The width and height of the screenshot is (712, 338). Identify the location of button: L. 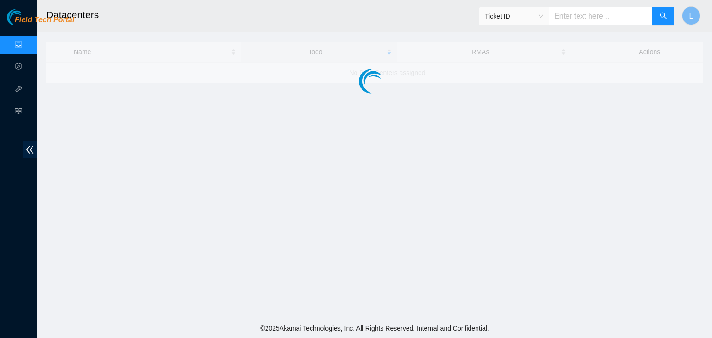
(691, 16).